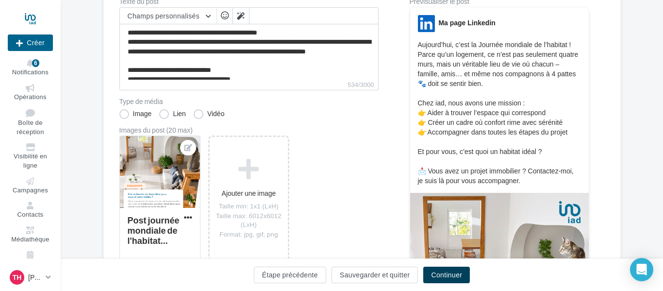  Describe the element at coordinates (500, 113) in the screenshot. I see `p: Aujourd’hui, c’est la Journée mondiale de l’habitat ! Parce qu’un logement, ce n’est pas seulemen...` at that location.